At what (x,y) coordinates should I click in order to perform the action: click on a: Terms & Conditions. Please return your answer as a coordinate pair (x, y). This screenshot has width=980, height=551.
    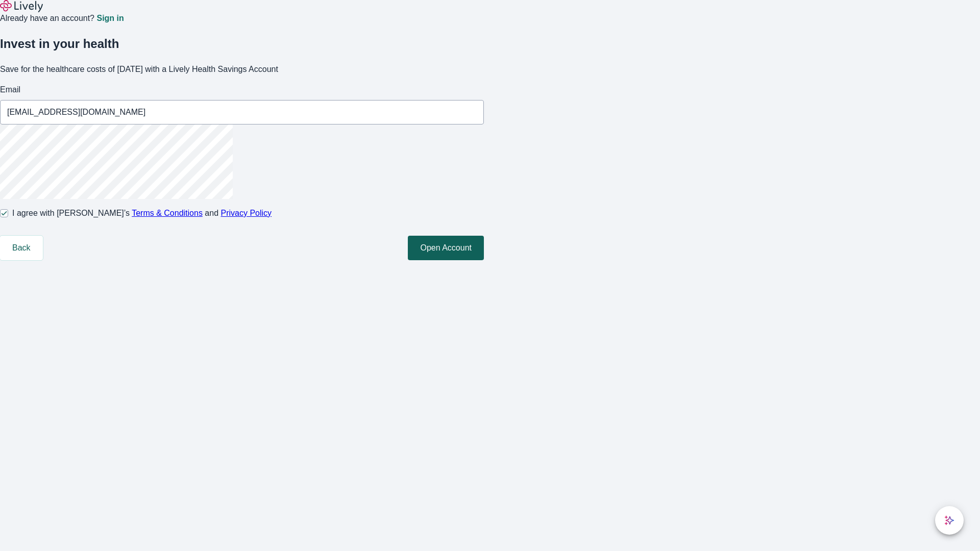
    Looking at the image, I should click on (167, 213).